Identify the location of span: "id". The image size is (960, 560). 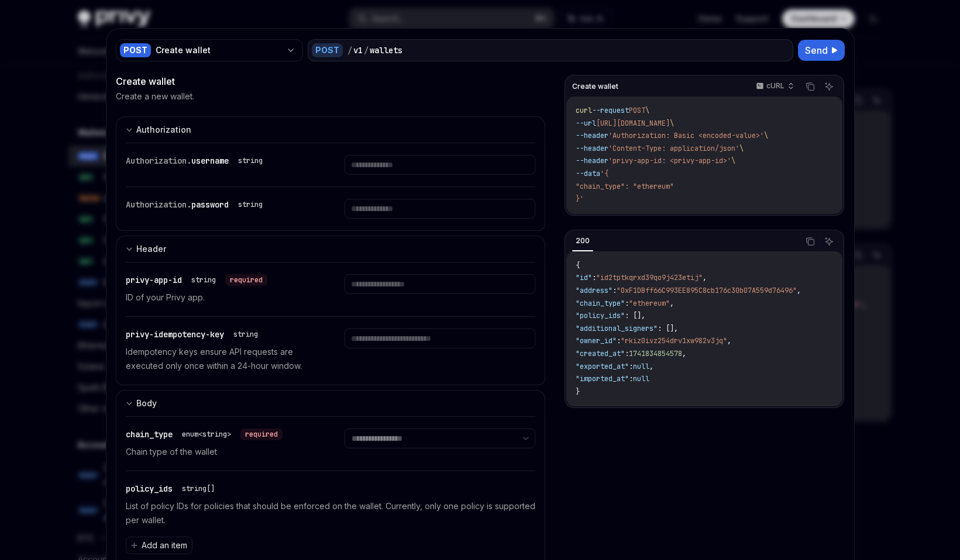
(584, 278).